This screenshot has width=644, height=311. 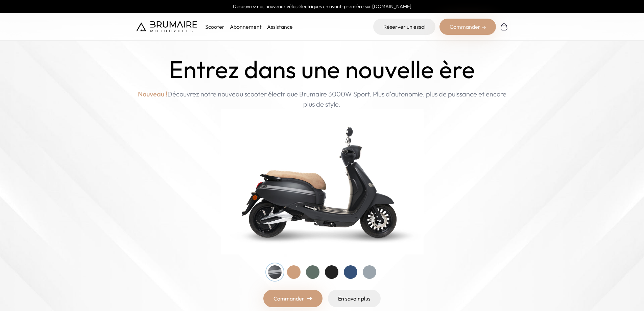 I want to click on img: Panier, so click(x=504, y=27).